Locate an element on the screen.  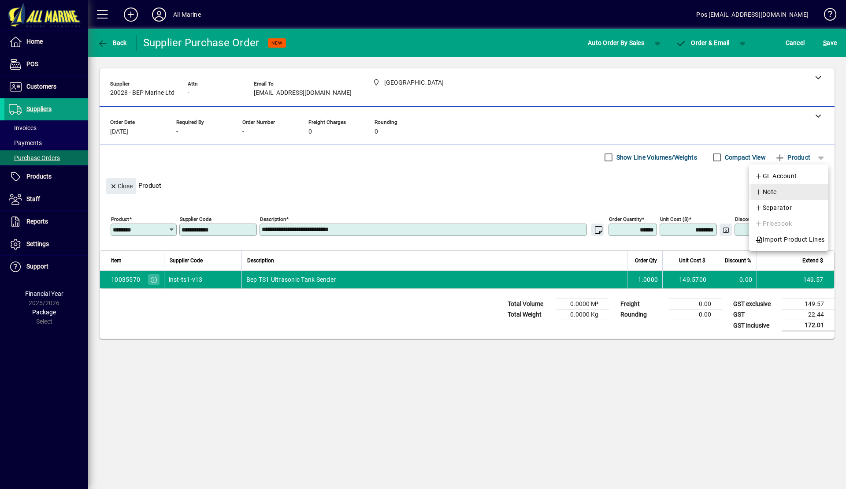
button: Pricebook is located at coordinates (789, 224).